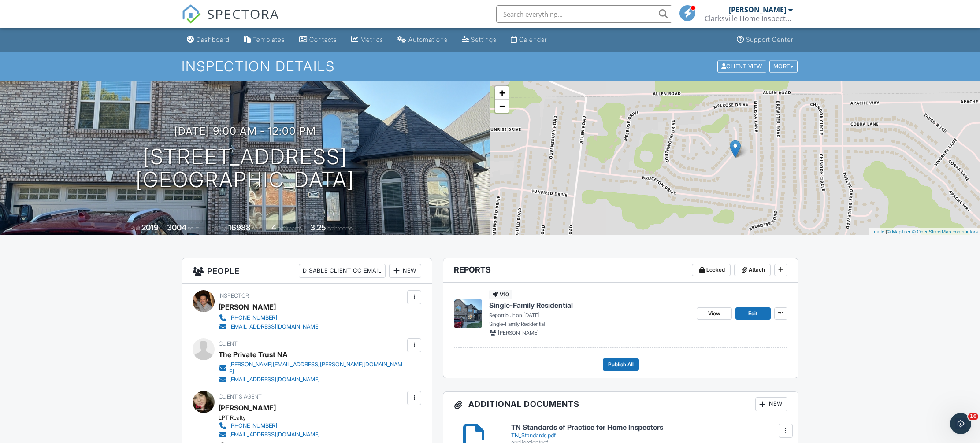 This screenshot has width=980, height=443. I want to click on a: Client View, so click(742, 66).